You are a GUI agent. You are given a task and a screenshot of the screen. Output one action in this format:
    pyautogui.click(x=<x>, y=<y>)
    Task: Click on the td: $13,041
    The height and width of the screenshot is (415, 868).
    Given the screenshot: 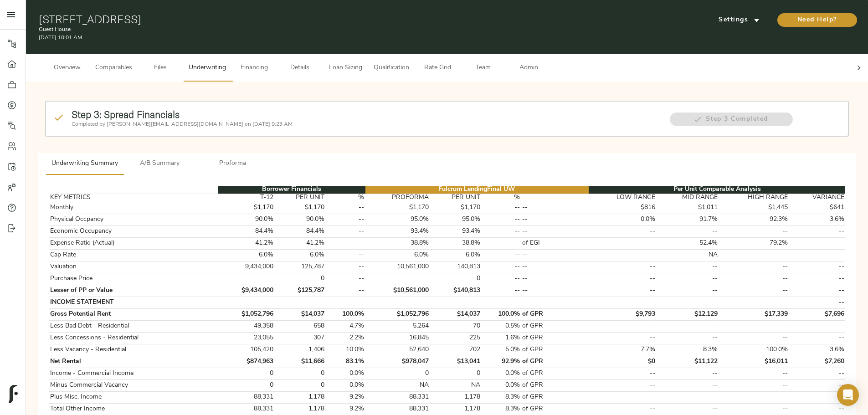 What is the action you would take?
    pyautogui.click(x=455, y=362)
    